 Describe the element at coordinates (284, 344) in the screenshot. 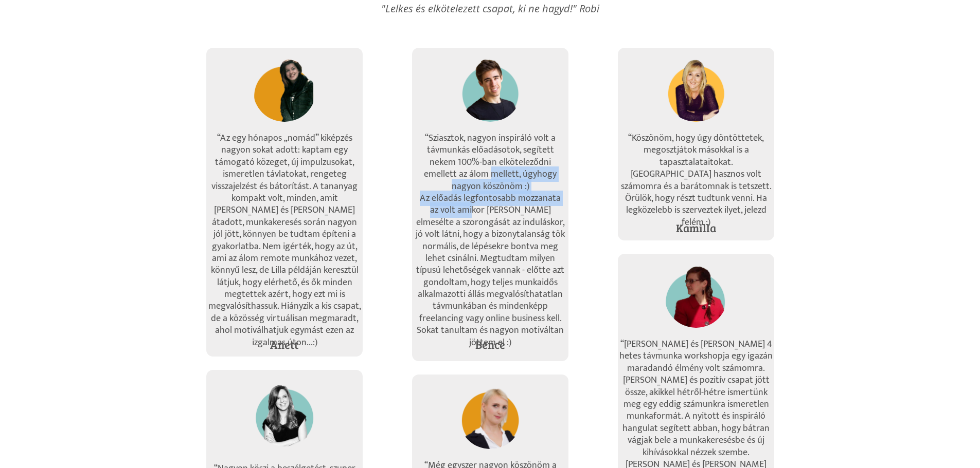

I see `p: Anett` at that location.